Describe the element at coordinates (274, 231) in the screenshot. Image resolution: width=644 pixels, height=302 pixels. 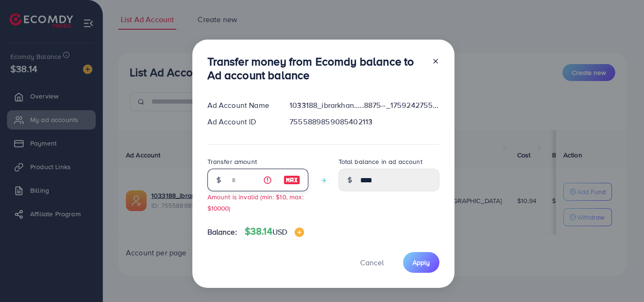
I see `h4: $38.14` at that location.